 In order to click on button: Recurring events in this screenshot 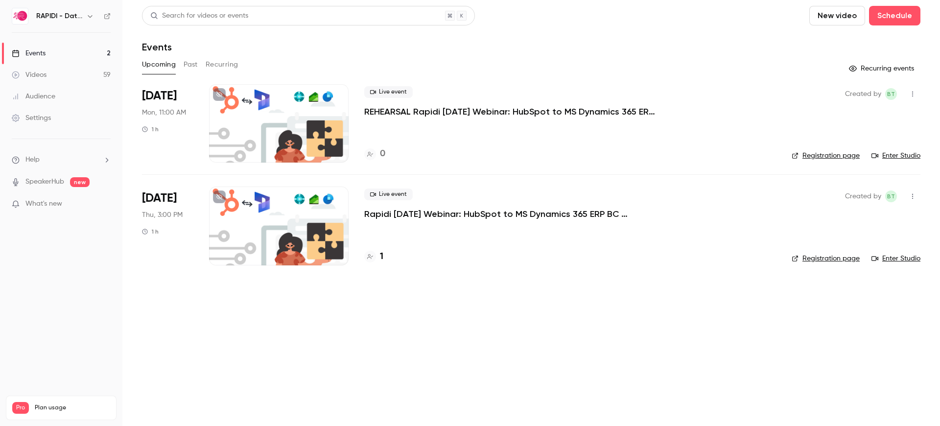, I will do `click(882, 69)`.